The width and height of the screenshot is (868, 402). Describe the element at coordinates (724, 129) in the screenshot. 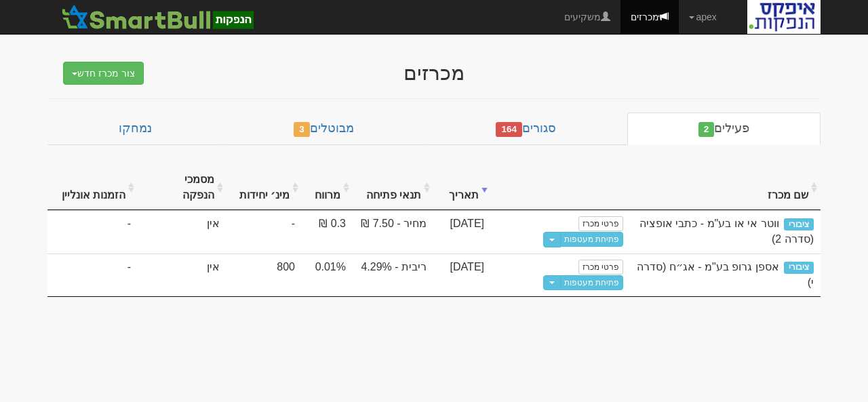

I see `a: פעילים` at that location.